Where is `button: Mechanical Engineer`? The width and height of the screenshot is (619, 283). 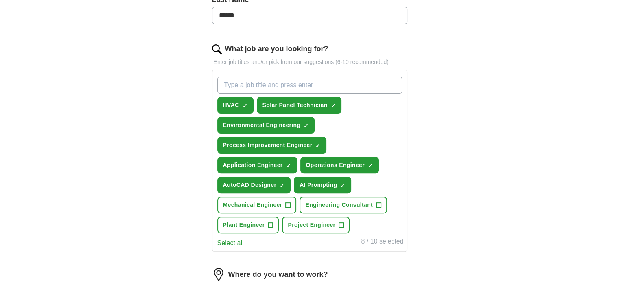 button: Mechanical Engineer is located at coordinates (257, 205).